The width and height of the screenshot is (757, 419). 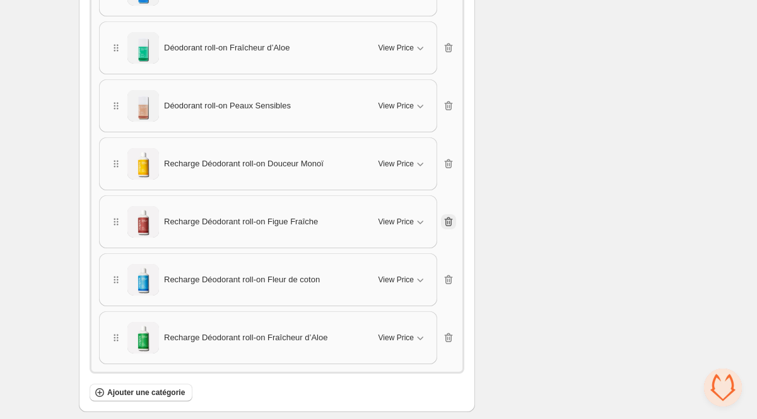 I want to click on span: Recharge Déodorant roll-on Figue Fraîche, so click(x=241, y=222).